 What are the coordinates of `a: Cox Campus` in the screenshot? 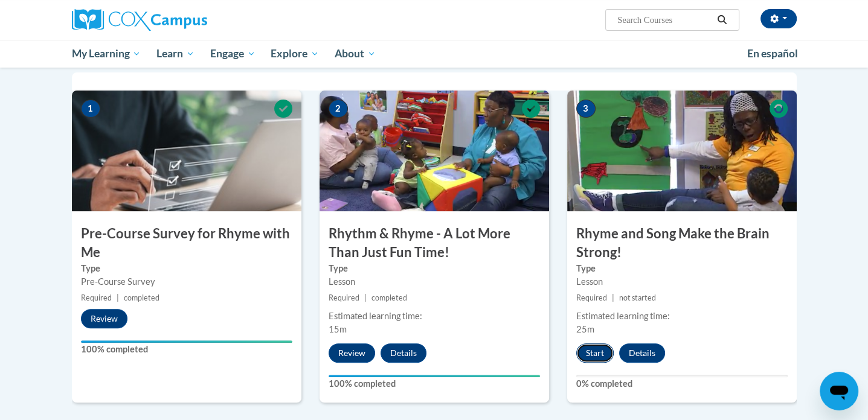 It's located at (187, 20).